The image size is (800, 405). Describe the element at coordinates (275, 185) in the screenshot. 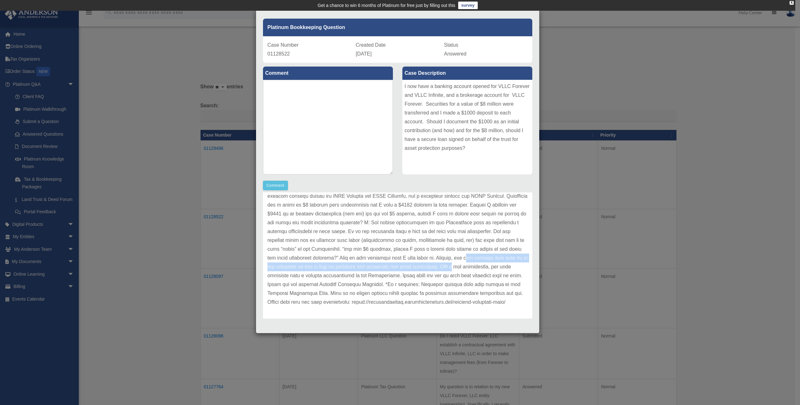

I see `button: Comment` at that location.